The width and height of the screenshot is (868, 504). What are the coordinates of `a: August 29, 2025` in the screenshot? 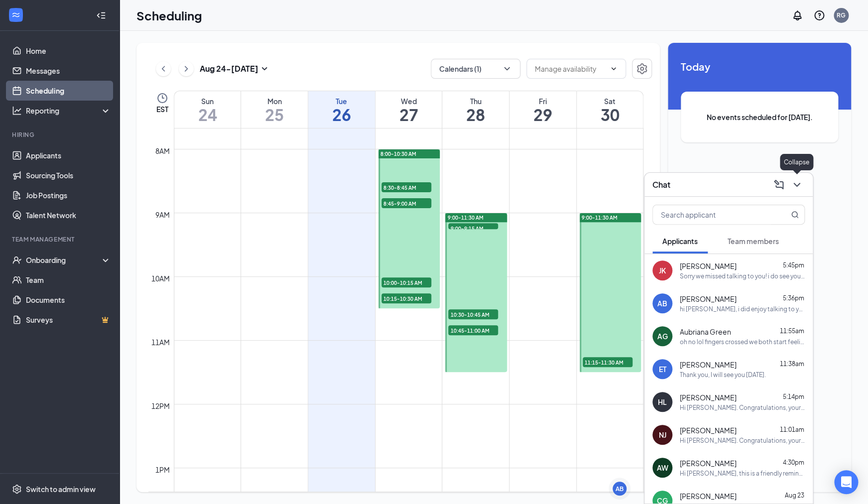 It's located at (543, 110).